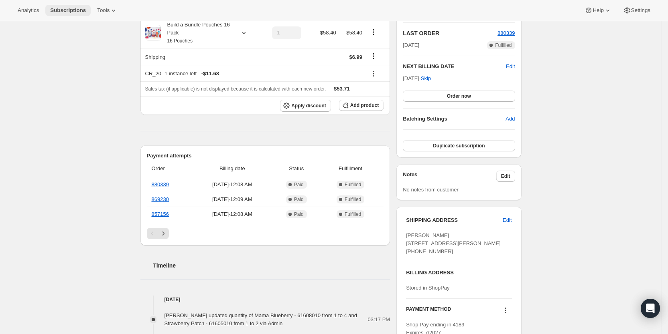 This screenshot has width=668, height=334. I want to click on span: Add, so click(510, 119).